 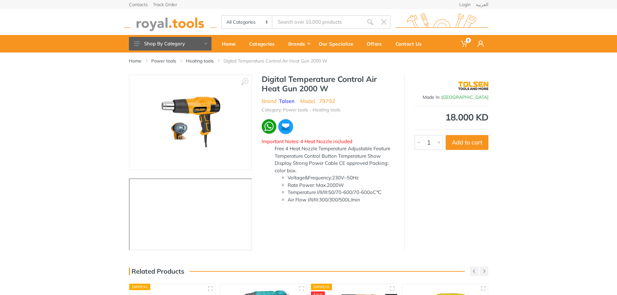 I want to click on select: Category, so click(x=247, y=22).